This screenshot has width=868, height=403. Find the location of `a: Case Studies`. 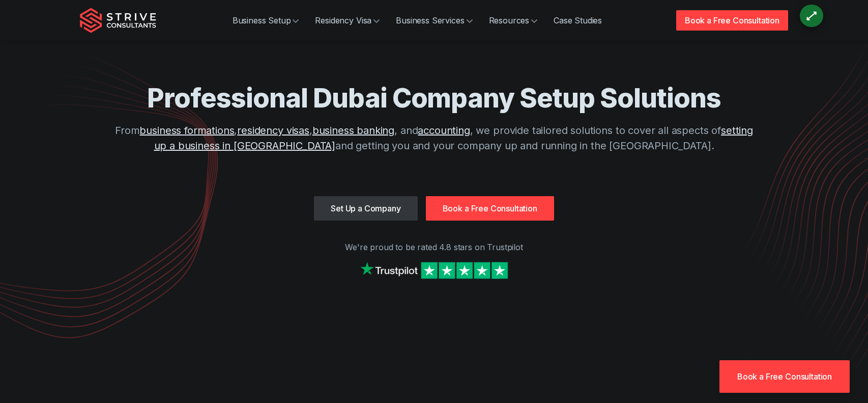

a: Case Studies is located at coordinates (577, 20).